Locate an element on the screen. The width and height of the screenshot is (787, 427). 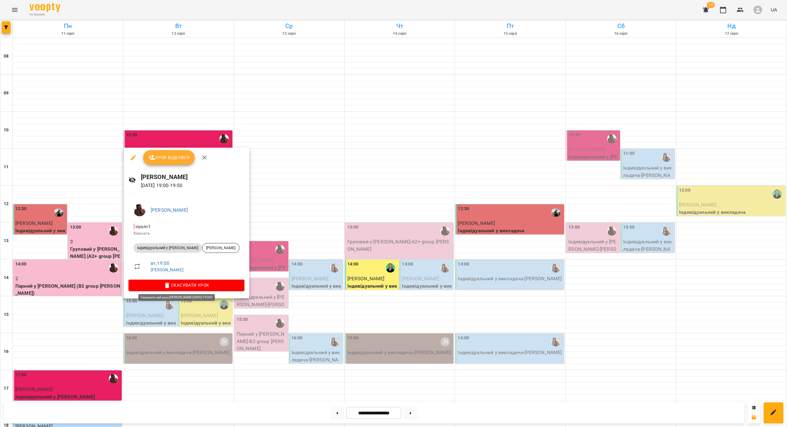
span: Урок відбувся is located at coordinates (169, 157).